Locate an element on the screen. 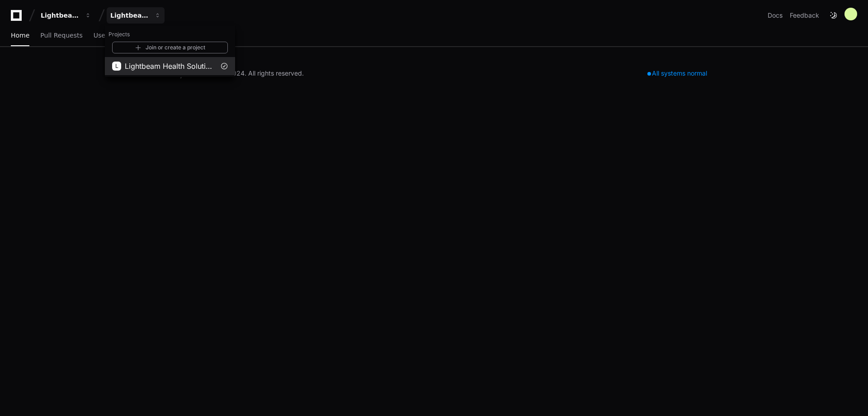 This screenshot has height=416, width=868. button: Lightbeam Health is located at coordinates (66, 15).